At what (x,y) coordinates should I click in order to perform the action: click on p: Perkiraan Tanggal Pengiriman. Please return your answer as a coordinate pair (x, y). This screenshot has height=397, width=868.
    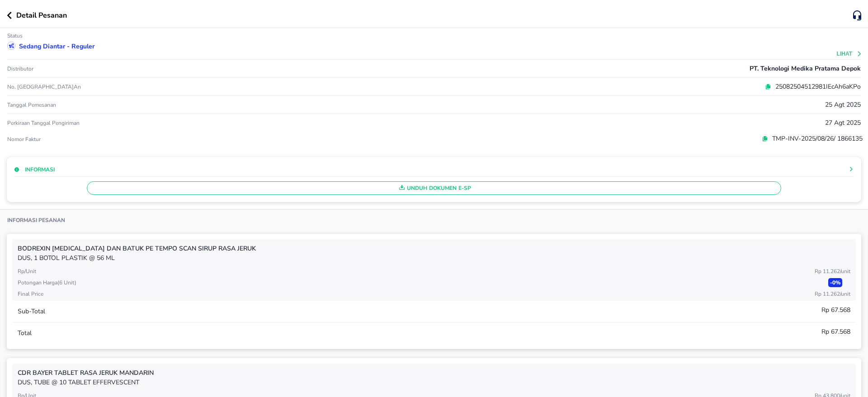
    Looking at the image, I should click on (43, 123).